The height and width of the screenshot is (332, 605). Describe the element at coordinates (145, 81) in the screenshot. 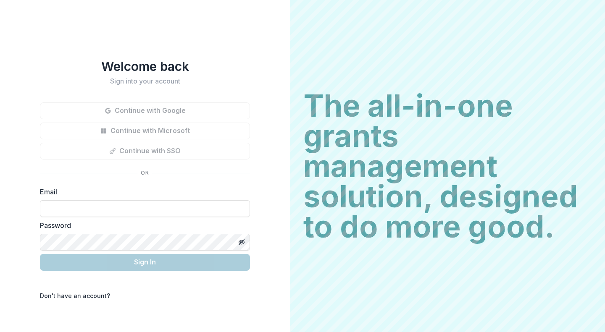

I see `h2: Sign into your account` at that location.